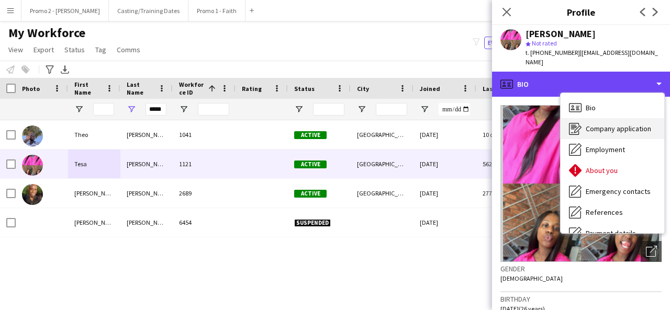 This screenshot has width=670, height=310. I want to click on div: Emergency contacts, so click(613, 192).